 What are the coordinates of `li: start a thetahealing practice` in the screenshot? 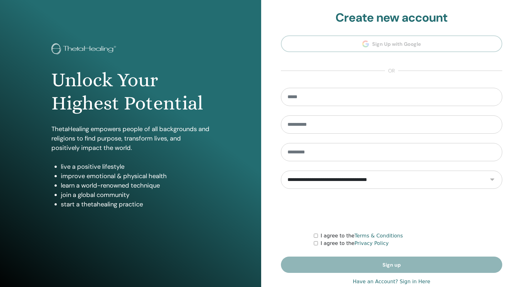 It's located at (135, 204).